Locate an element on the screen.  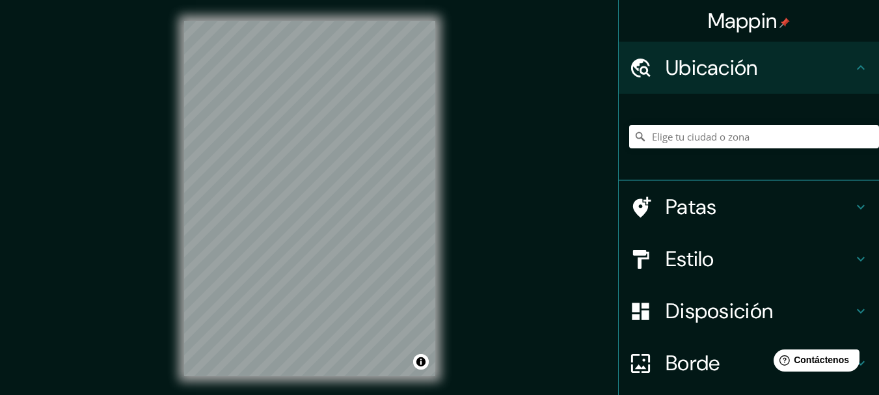
button: Activar o desactivar atribución is located at coordinates (421, 362).